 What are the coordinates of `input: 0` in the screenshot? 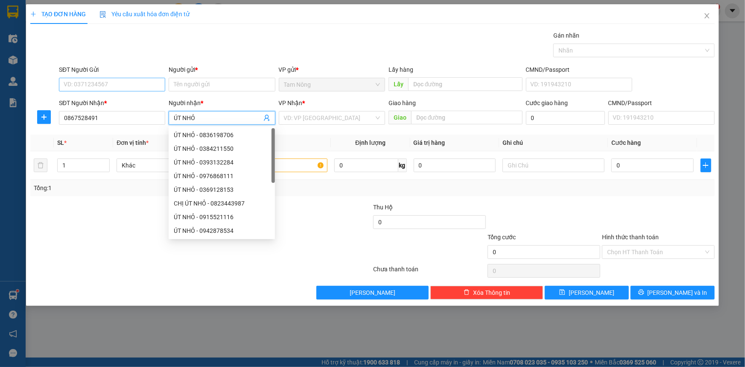 It's located at (455, 165).